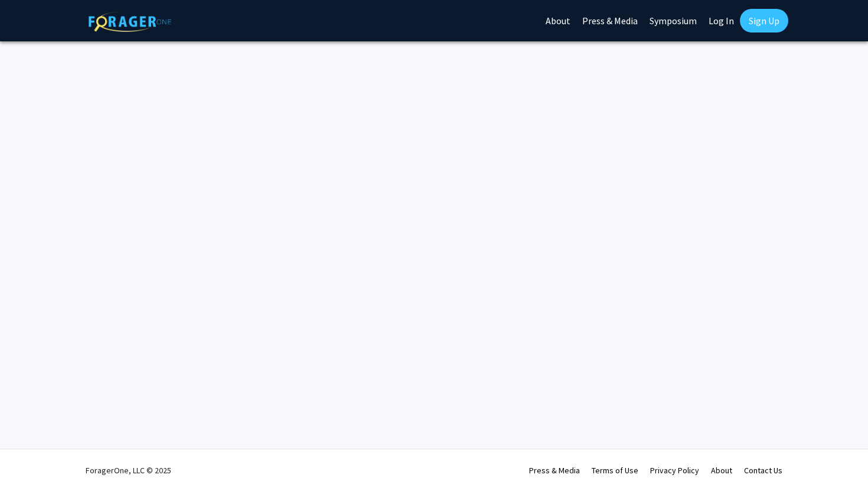 The height and width of the screenshot is (491, 868). What do you see at coordinates (128, 470) in the screenshot?
I see `div: ForagerOne, LLC © 2025` at bounding box center [128, 470].